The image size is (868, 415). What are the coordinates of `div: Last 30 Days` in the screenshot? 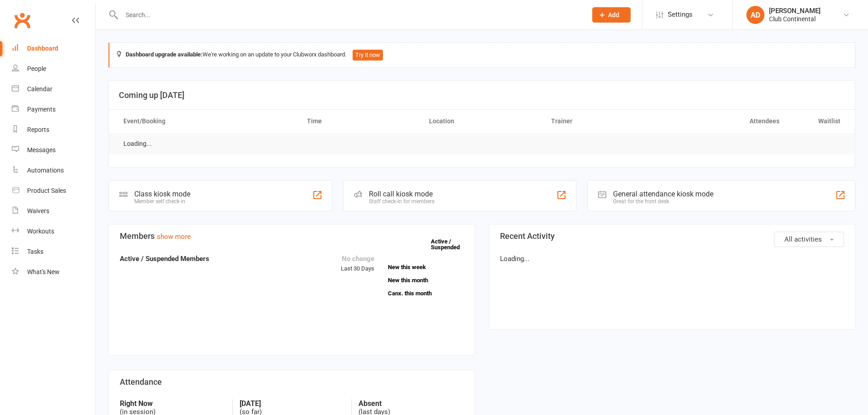 It's located at (357, 263).